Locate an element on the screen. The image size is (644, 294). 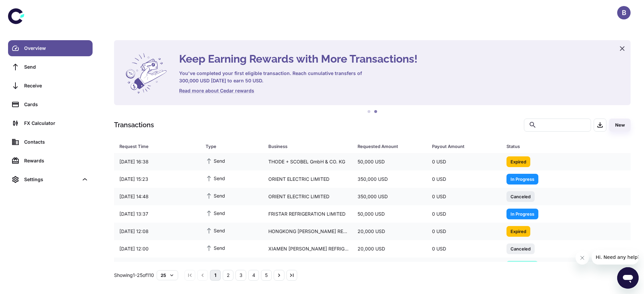
div: Type is located at coordinates (229, 146).